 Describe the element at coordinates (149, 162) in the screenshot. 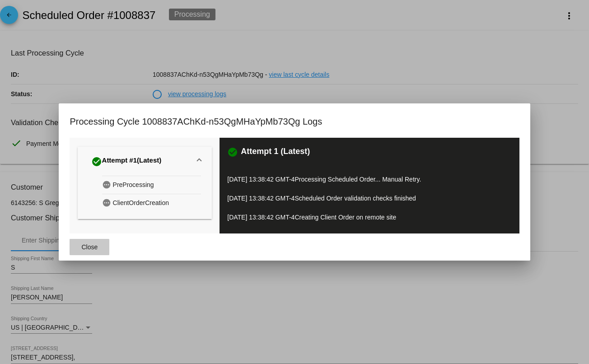

I see `span: (Latest)` at that location.